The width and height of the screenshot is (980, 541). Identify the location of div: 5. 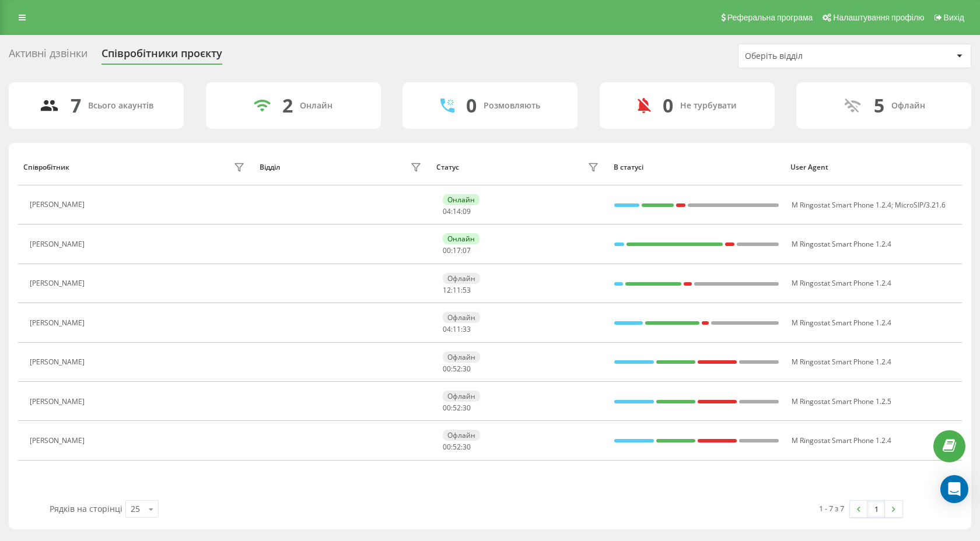
(879, 105).